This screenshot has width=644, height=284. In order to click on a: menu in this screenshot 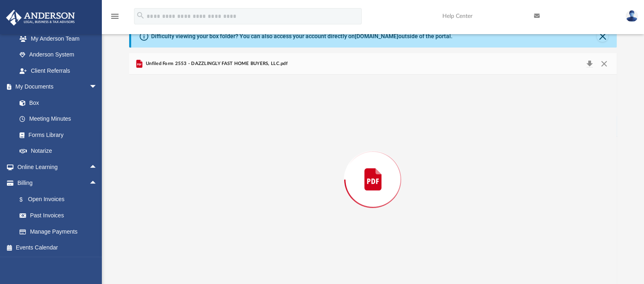, I will do `click(115, 18)`.